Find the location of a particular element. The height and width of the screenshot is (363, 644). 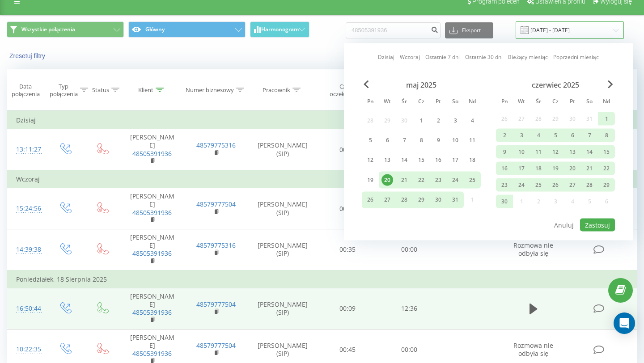

input: Wyszukiwanie według numeru is located at coordinates (393, 30).